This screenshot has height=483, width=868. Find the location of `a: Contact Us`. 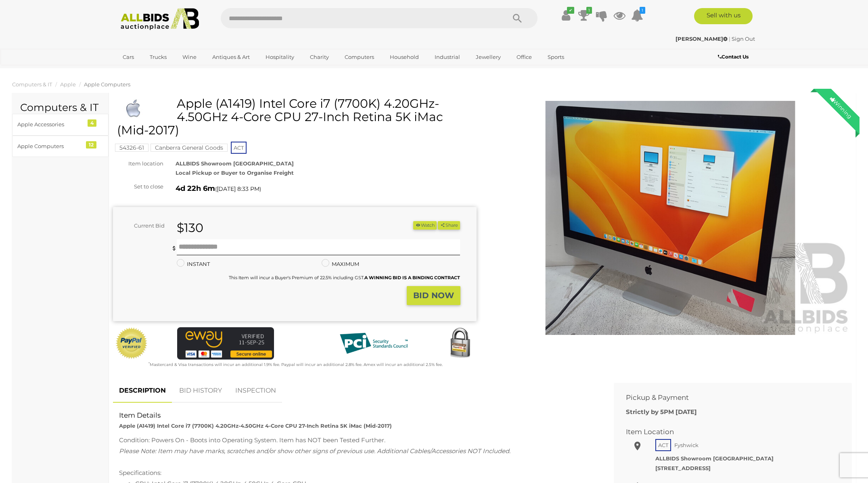

a: Contact Us is located at coordinates (734, 57).